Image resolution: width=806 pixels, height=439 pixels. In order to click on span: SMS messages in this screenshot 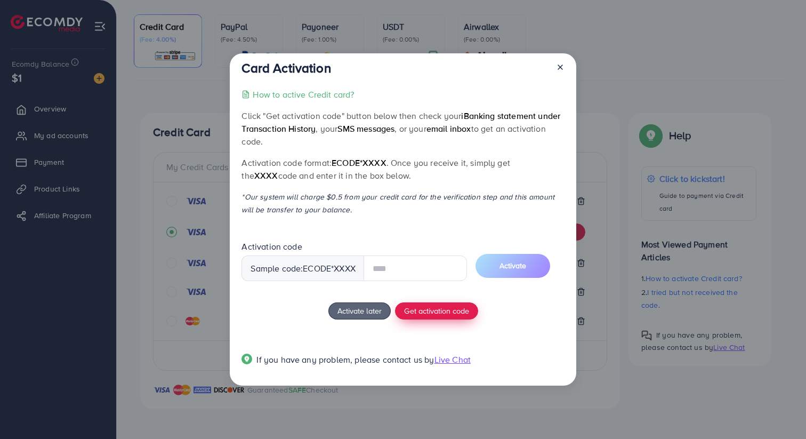, I will do `click(366, 128)`.